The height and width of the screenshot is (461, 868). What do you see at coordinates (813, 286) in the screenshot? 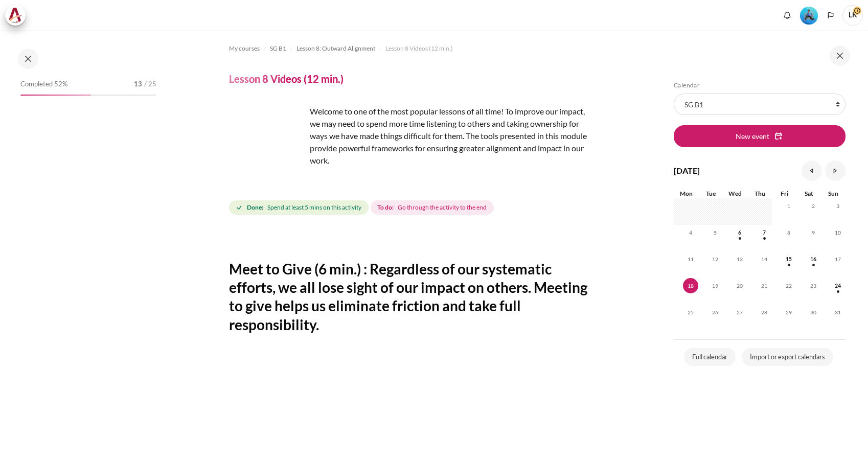
I see `span: 23` at bounding box center [813, 286].